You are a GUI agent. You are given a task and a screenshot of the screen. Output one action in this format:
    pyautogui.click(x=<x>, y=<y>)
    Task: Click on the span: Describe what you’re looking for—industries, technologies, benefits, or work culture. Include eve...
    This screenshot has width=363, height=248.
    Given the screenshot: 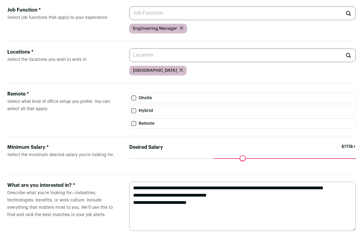 What is the action you would take?
    pyautogui.click(x=60, y=204)
    